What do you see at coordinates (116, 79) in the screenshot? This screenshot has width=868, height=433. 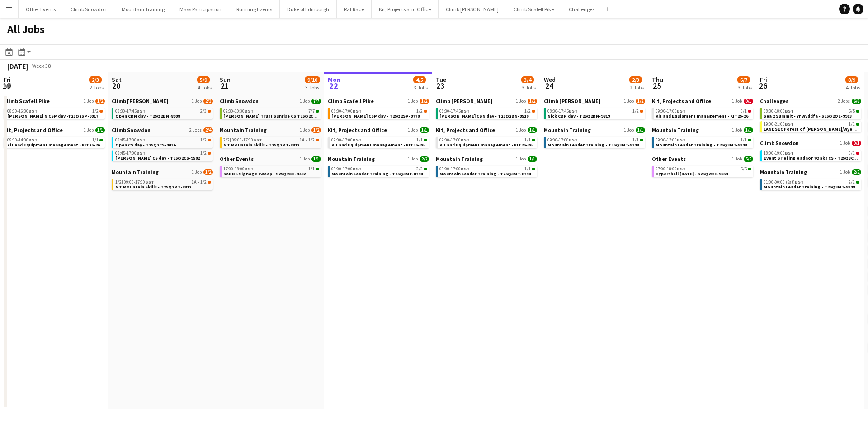 I see `span: Sat` at bounding box center [116, 79].